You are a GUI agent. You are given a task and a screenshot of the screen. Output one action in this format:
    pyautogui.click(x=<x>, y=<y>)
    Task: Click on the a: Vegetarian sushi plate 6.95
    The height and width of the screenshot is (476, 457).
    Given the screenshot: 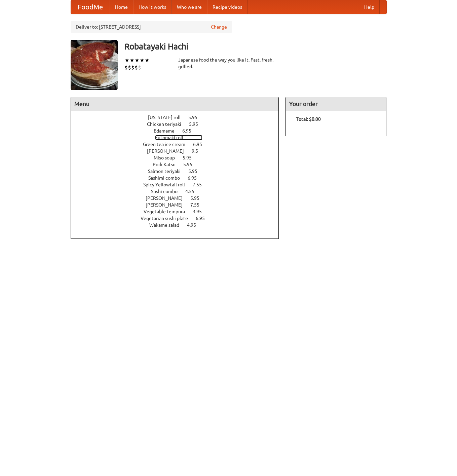 What is the action you would take?
    pyautogui.click(x=179, y=218)
    